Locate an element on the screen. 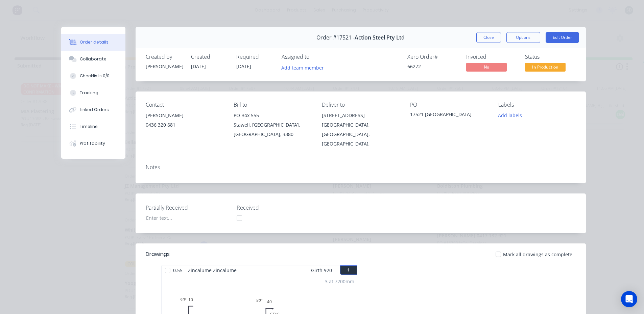 The image size is (644, 314). button: Linked Orders is located at coordinates (93, 110).